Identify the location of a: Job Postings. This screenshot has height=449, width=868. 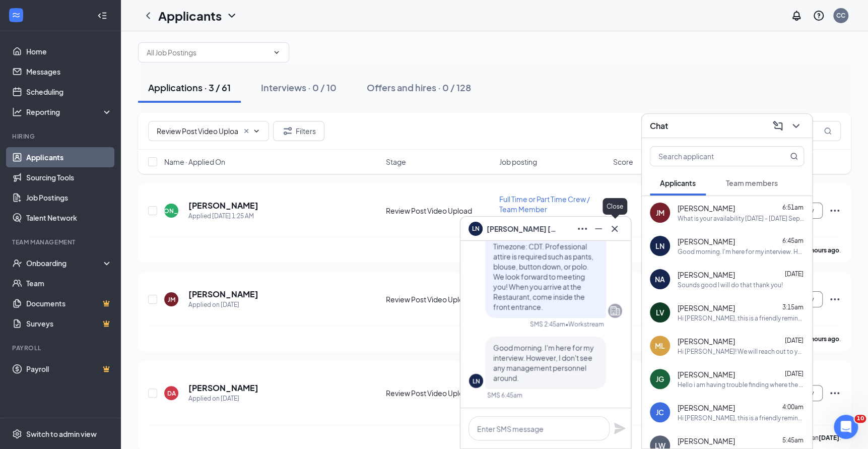
(69, 197).